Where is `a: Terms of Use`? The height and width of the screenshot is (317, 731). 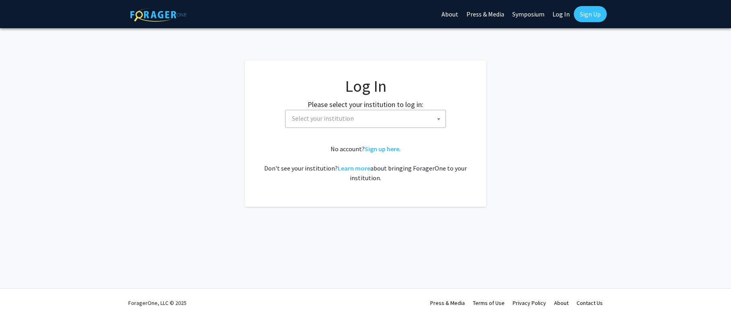
a: Terms of Use is located at coordinates (489, 303).